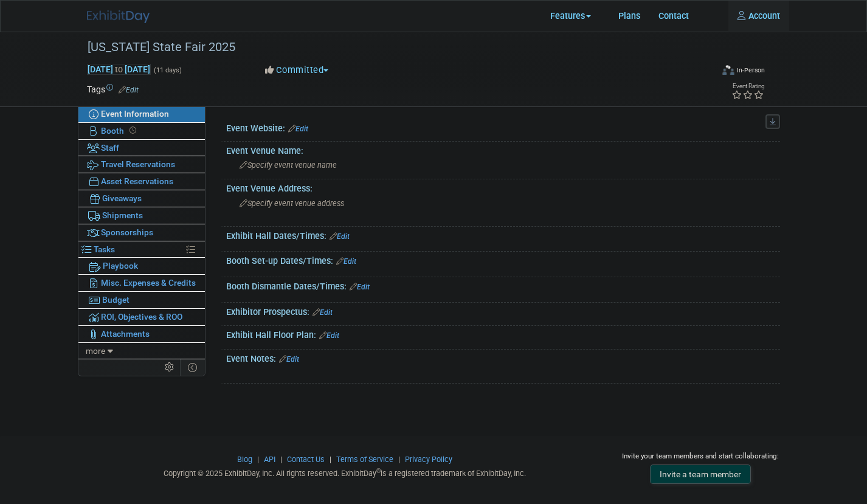 The height and width of the screenshot is (504, 867). What do you see at coordinates (503, 358) in the screenshot?
I see `div: Event Notes:` at bounding box center [503, 358].